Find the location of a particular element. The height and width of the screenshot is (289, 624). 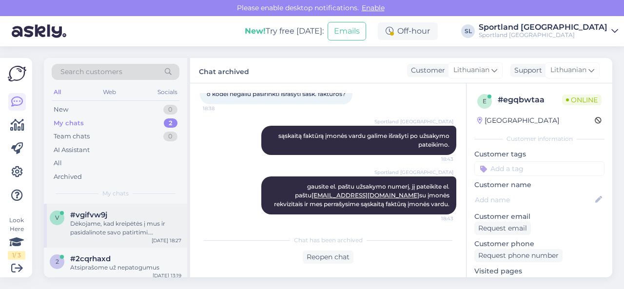

div: Socials is located at coordinates (167, 92).